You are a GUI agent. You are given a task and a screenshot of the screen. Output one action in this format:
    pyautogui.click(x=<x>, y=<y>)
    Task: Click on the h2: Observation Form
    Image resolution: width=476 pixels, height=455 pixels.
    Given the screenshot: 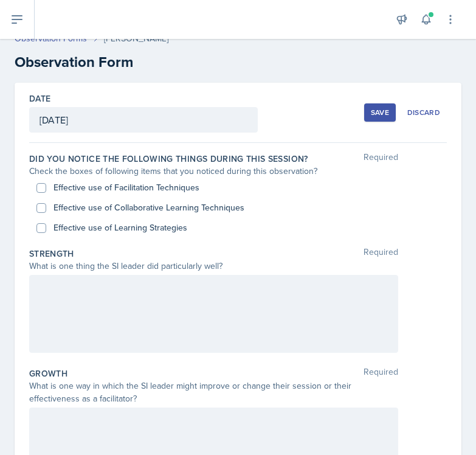 What is the action you would take?
    pyautogui.click(x=237, y=62)
    